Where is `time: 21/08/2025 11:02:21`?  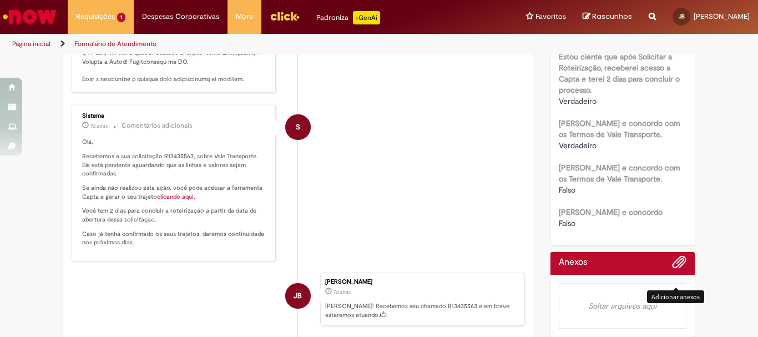
time: 21/08/2025 11:02:21 is located at coordinates (342, 292).